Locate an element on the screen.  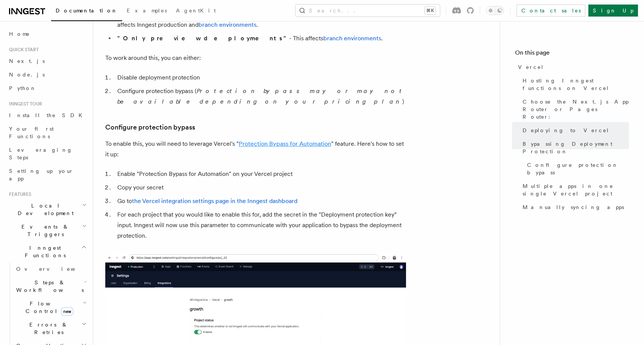
li: For each project that you would like to enable this for, add the secret in the "Deployment protec... is located at coordinates (261, 225).